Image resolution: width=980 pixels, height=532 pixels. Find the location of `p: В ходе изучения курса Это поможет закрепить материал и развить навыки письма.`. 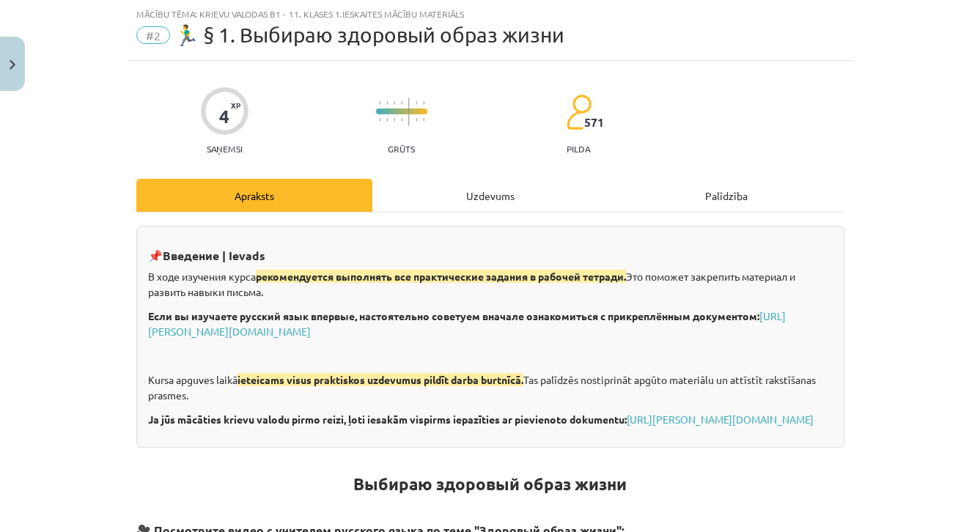

p: В ходе изучения курса Это поможет закрепить материал и развить навыки письма. is located at coordinates (490, 284).